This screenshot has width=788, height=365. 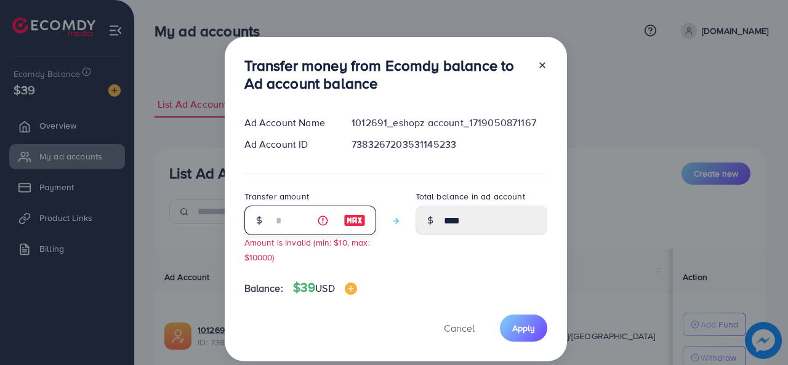 I want to click on span: Apply, so click(x=523, y=328).